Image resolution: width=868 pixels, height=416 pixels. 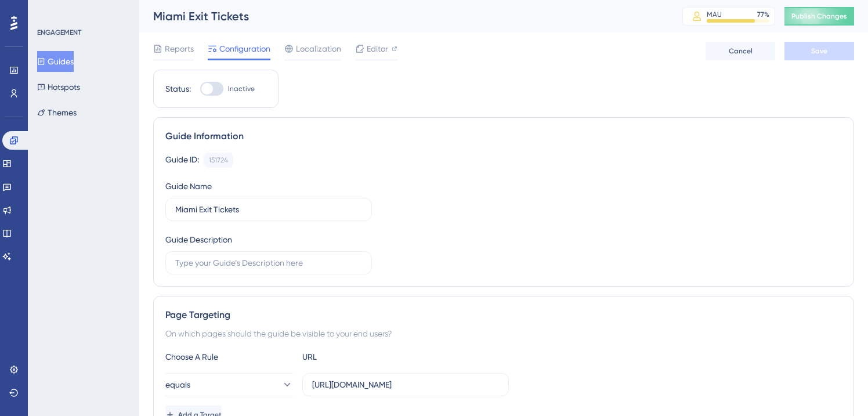 I want to click on div: Choose A Rule, so click(x=229, y=357).